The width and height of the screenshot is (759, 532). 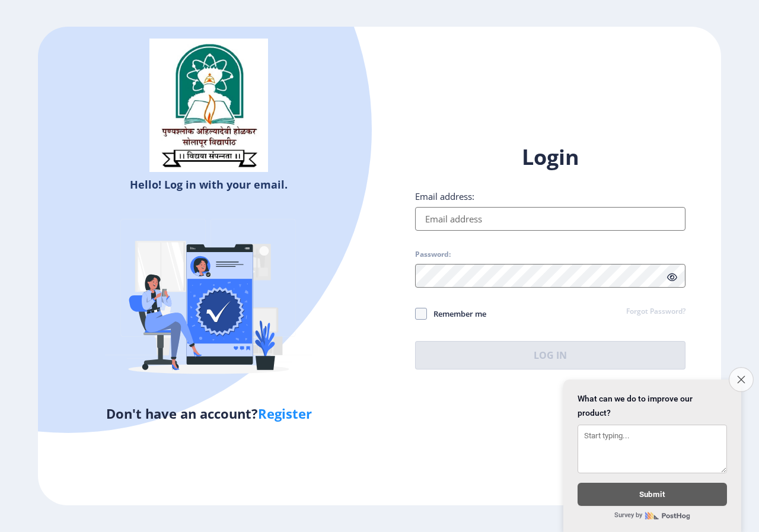 I want to click on a: Forgot Password?, so click(x=656, y=312).